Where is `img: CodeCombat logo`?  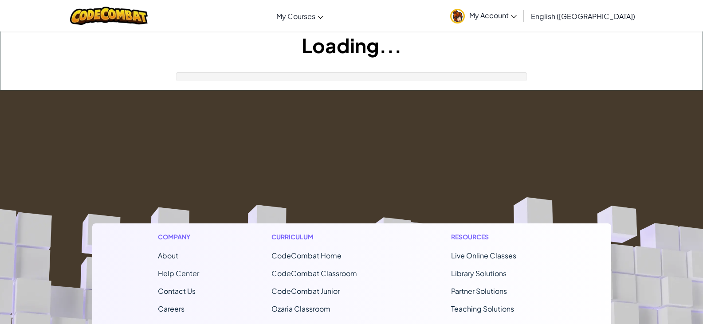
img: CodeCombat logo is located at coordinates (109, 16).